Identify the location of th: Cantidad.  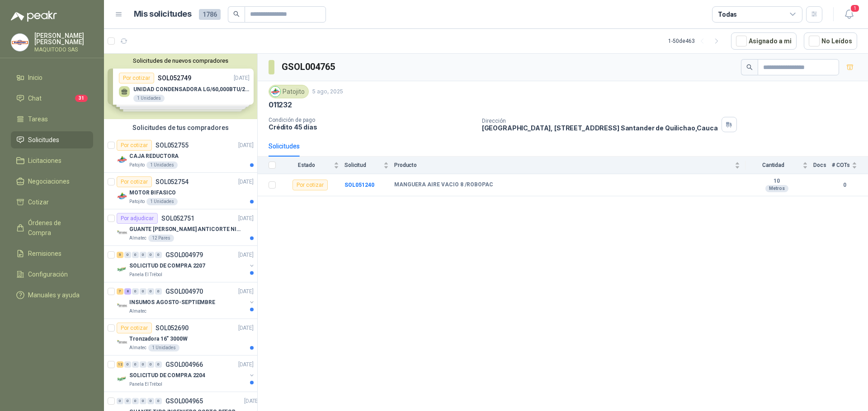
(779, 165).